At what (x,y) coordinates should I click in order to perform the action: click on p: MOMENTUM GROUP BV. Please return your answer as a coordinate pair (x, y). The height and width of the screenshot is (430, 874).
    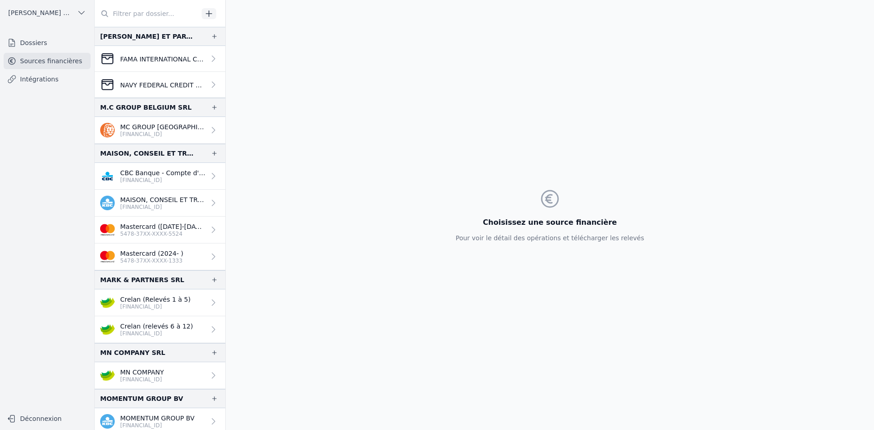
    Looking at the image, I should click on (157, 418).